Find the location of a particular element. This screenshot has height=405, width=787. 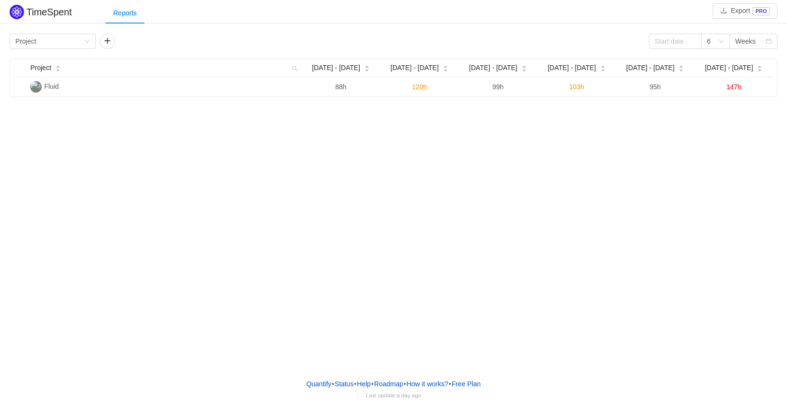

i: icon: search is located at coordinates (295, 68).